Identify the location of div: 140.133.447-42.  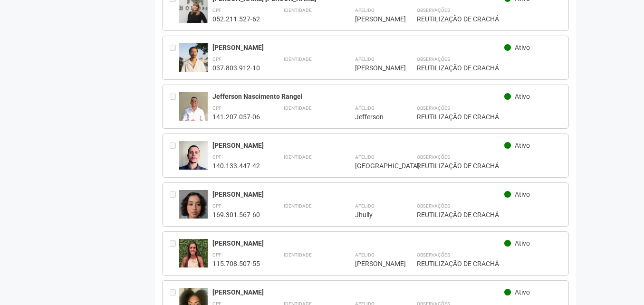
(236, 166).